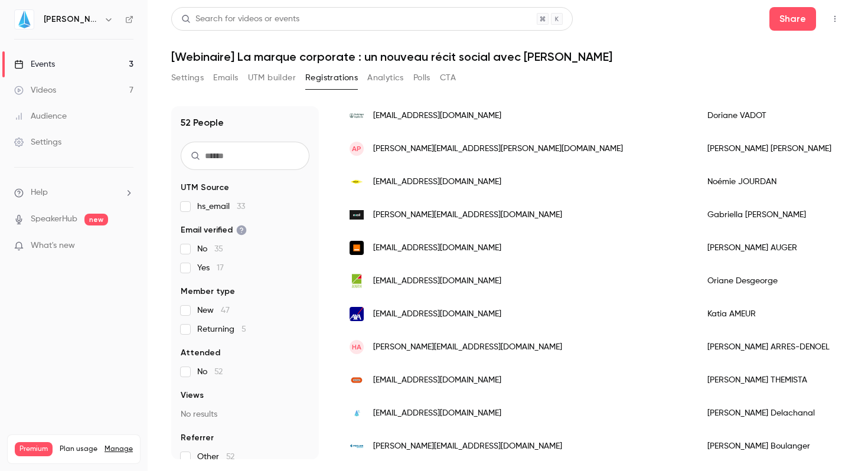  I want to click on span: hs_email, so click(220, 206).